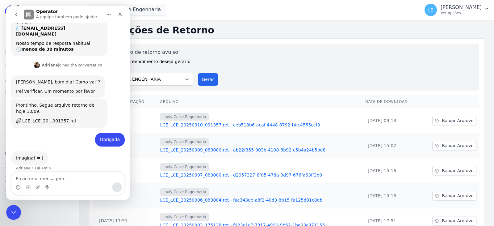  Describe the element at coordinates (31, 59) in the screenshot. I see `img: Profile image for Adriane` at that location.